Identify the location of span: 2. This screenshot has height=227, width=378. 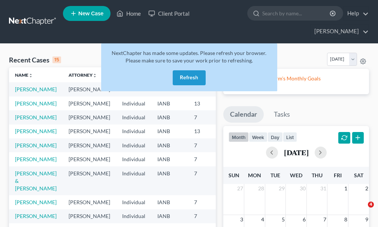
(367, 189).